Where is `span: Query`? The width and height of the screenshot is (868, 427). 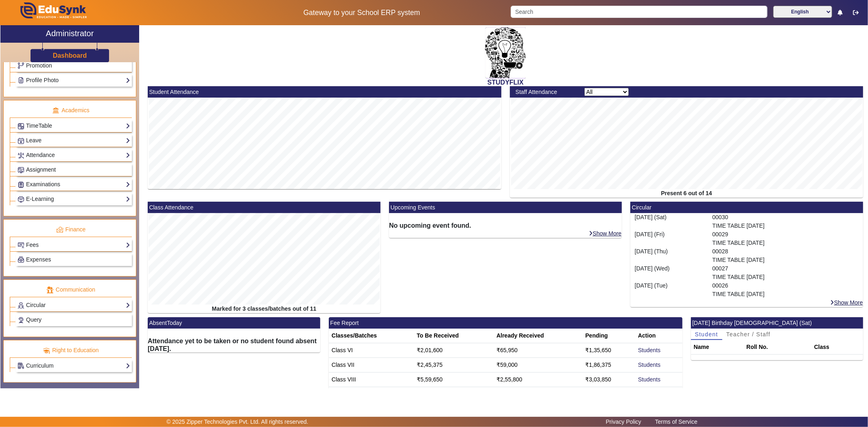
span: Query is located at coordinates (34, 320).